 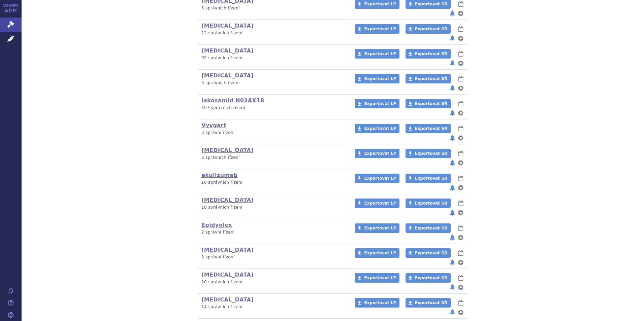 I want to click on p: 107 správních řízení, so click(x=273, y=108).